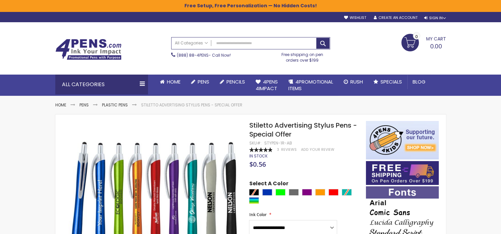 This screenshot has height=234, width=501. I want to click on span: Home, so click(173, 81).